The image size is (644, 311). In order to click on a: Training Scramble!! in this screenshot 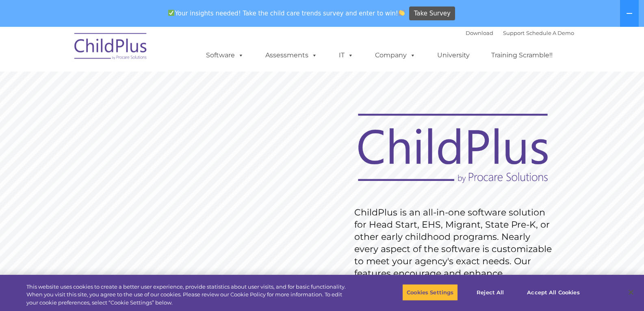, I will do `click(522, 55)`.